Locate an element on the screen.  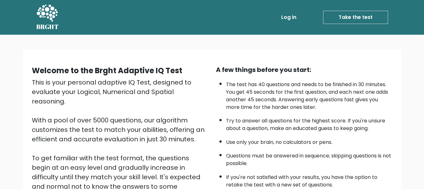
div: A few things before you start: is located at coordinates (304, 70).